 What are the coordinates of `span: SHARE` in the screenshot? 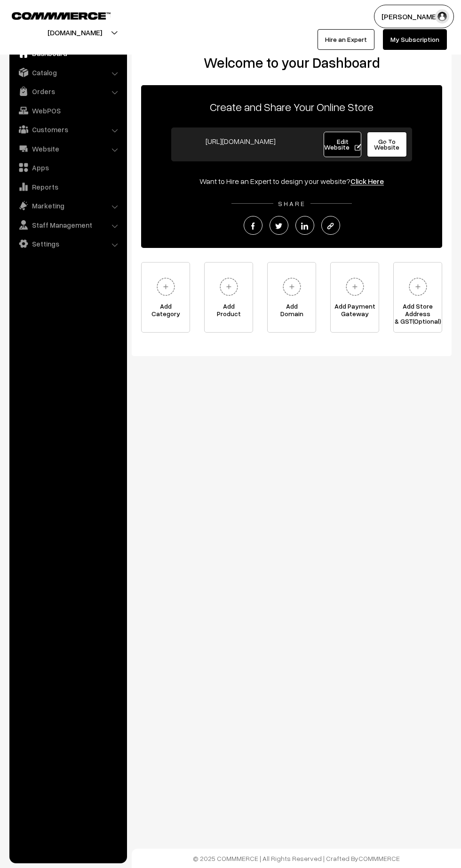 It's located at (291, 203).